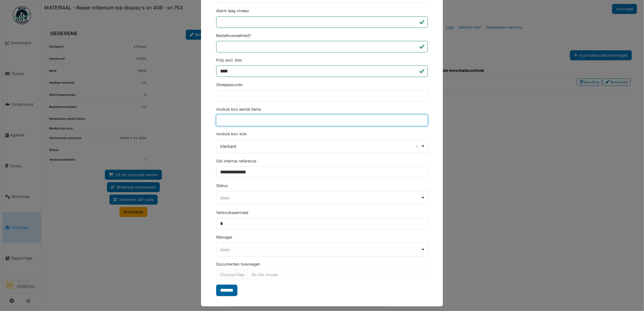 Image resolution: width=644 pixels, height=311 pixels. I want to click on label: modula box aantal items, so click(238, 109).